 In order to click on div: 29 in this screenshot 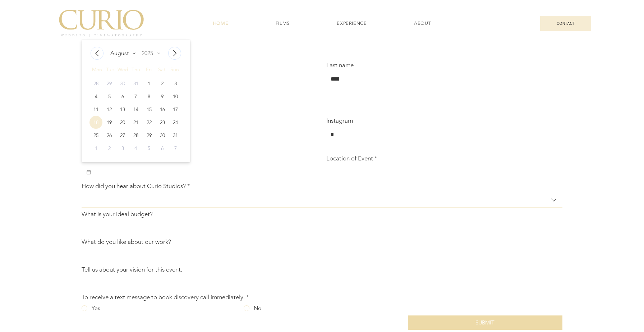, I will do `click(149, 135)`.